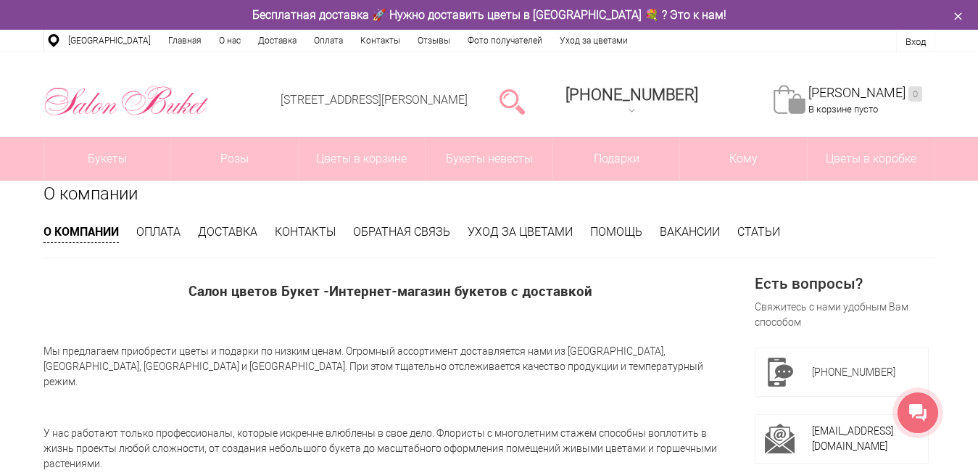 This screenshot has width=978, height=473. What do you see at coordinates (234, 159) in the screenshot?
I see `a: Розы` at bounding box center [234, 159].